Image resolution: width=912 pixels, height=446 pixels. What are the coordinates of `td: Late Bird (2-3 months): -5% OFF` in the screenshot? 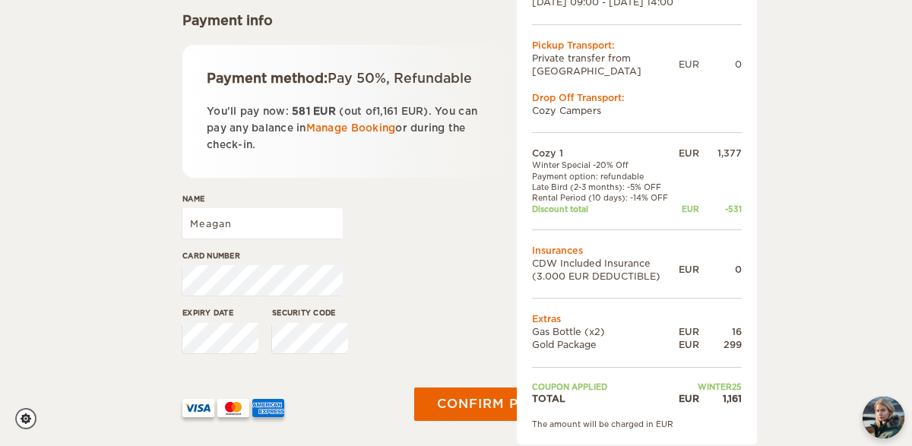 It's located at (605, 187).